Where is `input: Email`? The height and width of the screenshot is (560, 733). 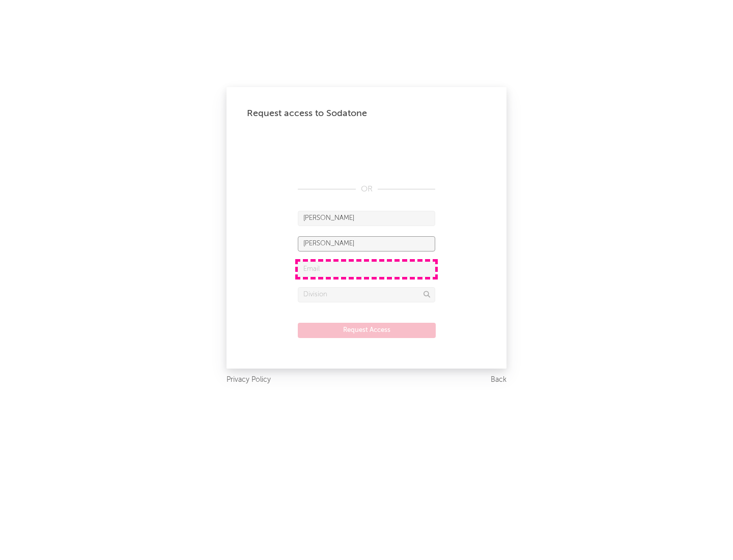
input: Email is located at coordinates (366, 269).